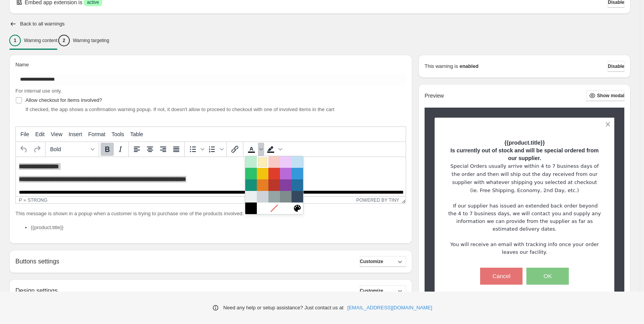 The height and width of the screenshot is (324, 644). Describe the element at coordinates (38, 201) in the screenshot. I see `div: strong` at that location.